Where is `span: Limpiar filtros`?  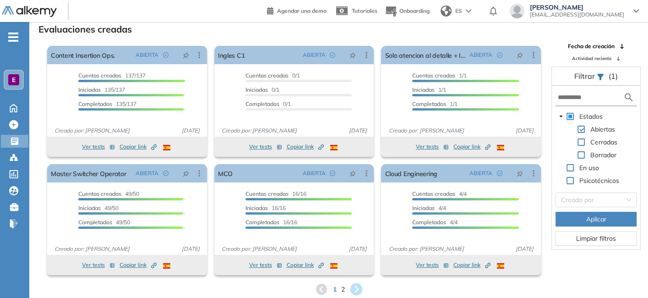
span: Limpiar filtros is located at coordinates (596, 238).